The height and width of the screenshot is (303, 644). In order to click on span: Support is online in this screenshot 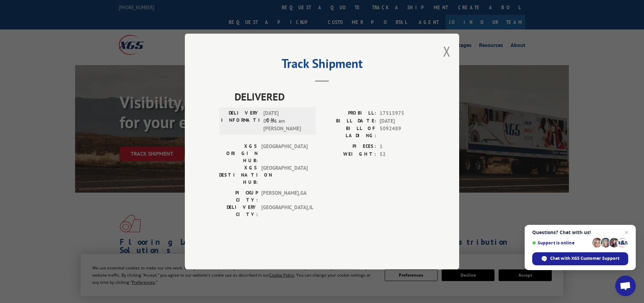, I will do `click(561, 243)`.